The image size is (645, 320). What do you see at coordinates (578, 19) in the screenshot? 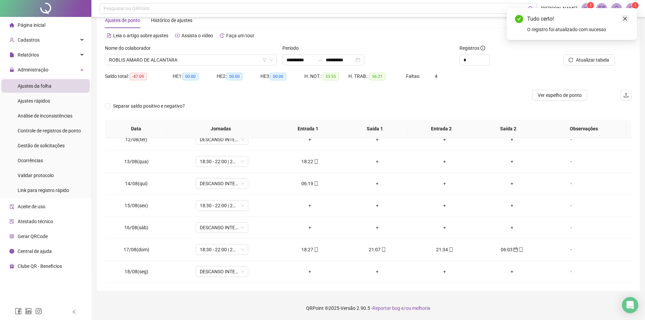
I see `div: Tudo certo!` at bounding box center [578, 19].